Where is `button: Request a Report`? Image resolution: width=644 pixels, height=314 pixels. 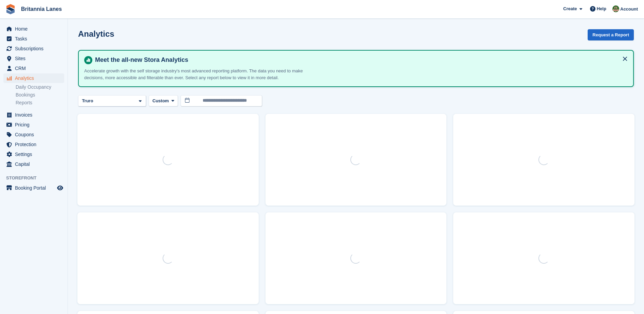 button: Request a Report is located at coordinates (611, 35).